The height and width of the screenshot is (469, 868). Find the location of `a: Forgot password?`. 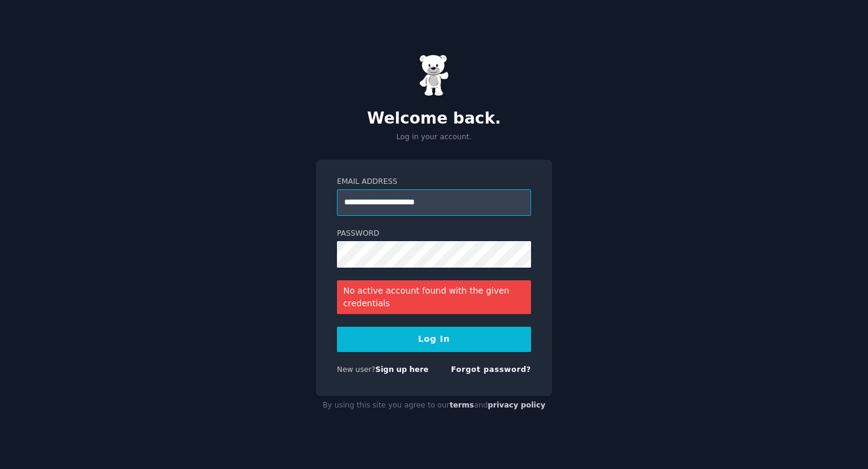

a: Forgot password? is located at coordinates (491, 370).